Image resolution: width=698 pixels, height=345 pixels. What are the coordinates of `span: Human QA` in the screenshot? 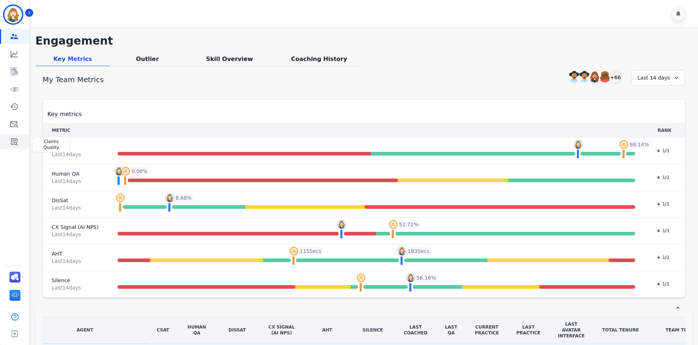 It's located at (75, 174).